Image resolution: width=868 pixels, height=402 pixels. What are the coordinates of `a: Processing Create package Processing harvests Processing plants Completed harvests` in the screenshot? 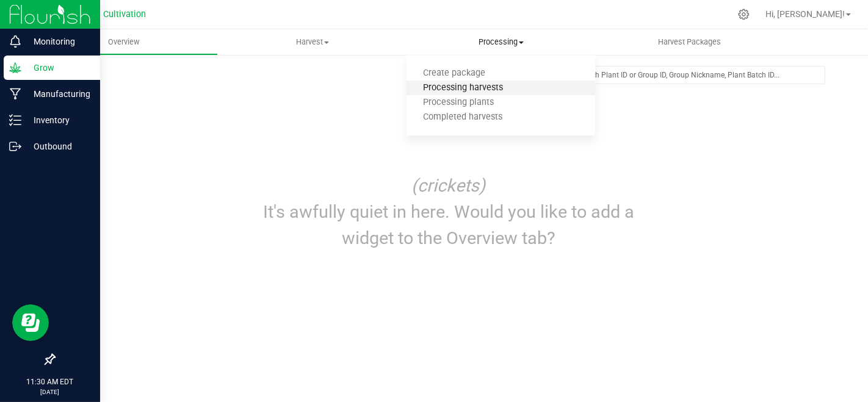 It's located at (500, 42).